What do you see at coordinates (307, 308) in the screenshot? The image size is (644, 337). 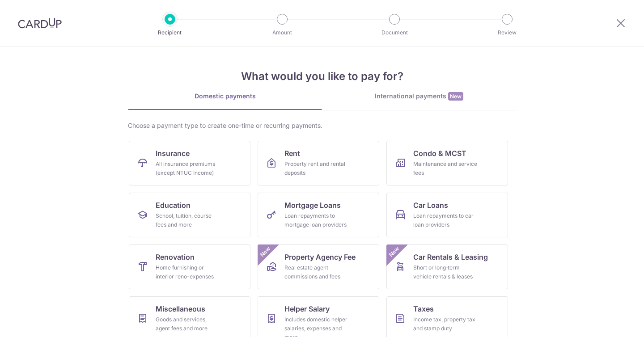 I see `span: Helper Salary` at bounding box center [307, 308].